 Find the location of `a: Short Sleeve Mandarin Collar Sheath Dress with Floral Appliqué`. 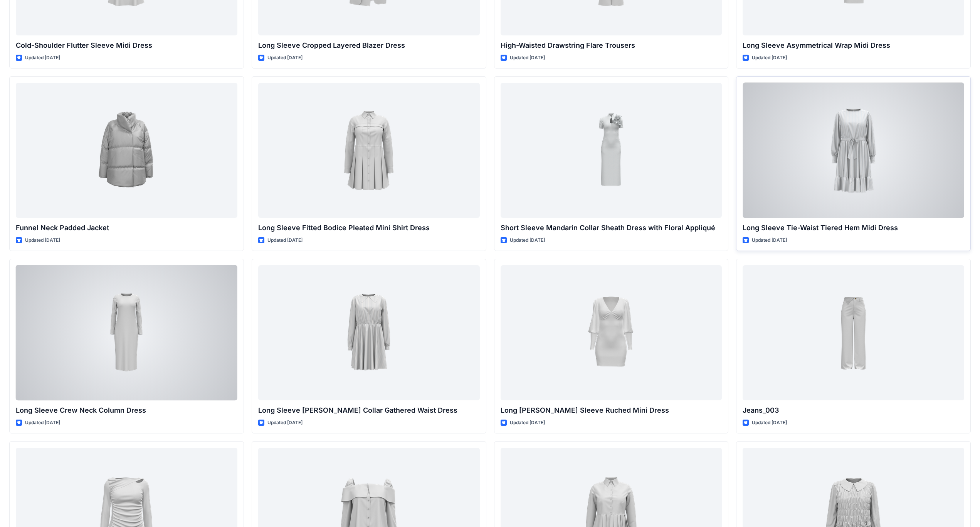

a: Short Sleeve Mandarin Collar Sheath Dress with Floral Appliqué is located at coordinates (611, 150).